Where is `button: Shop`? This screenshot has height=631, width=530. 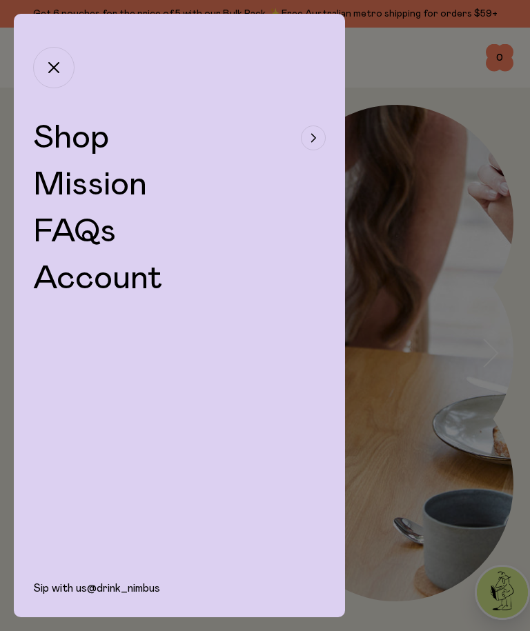 button: Shop is located at coordinates (179, 138).